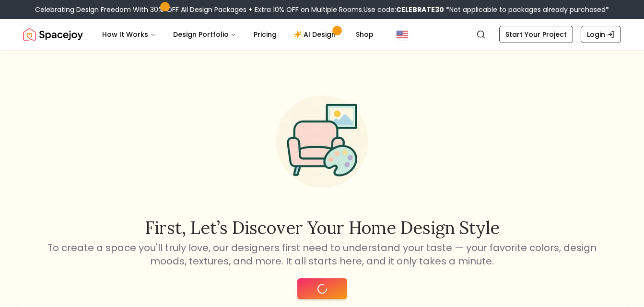  What do you see at coordinates (205, 35) in the screenshot?
I see `button: Design Portfolio` at bounding box center [205, 35].